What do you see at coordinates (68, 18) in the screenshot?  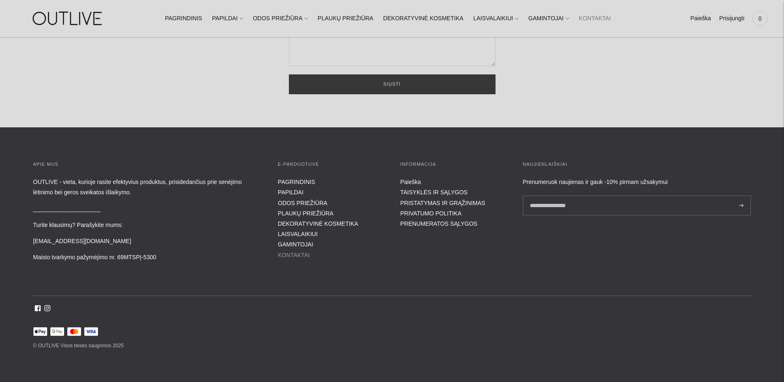 I see `img: OUTLIVE` at bounding box center [68, 18].